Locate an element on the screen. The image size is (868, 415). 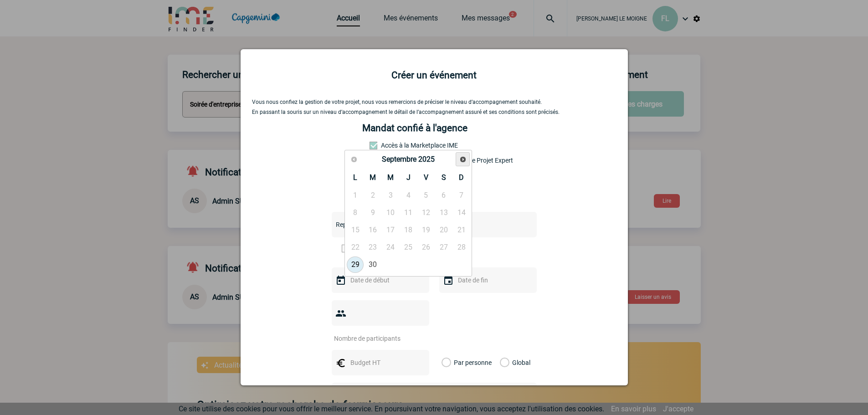
p: En passant la souris sur un niveau d’accompagnement le détail de l’accompagnement assuré et ses c... is located at coordinates (434, 112).